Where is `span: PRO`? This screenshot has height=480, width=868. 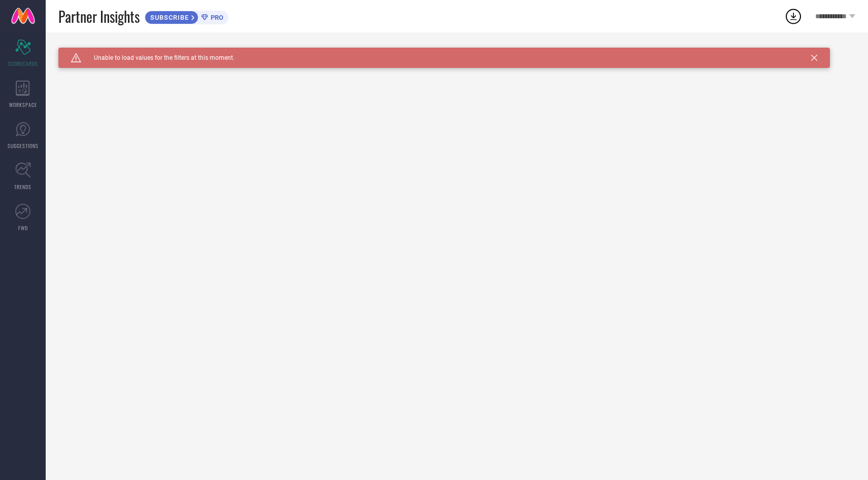 span: PRO is located at coordinates (215, 17).